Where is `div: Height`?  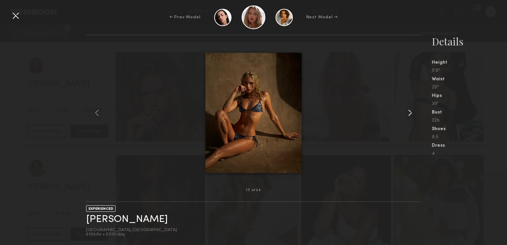 div: Height is located at coordinates (470, 63).